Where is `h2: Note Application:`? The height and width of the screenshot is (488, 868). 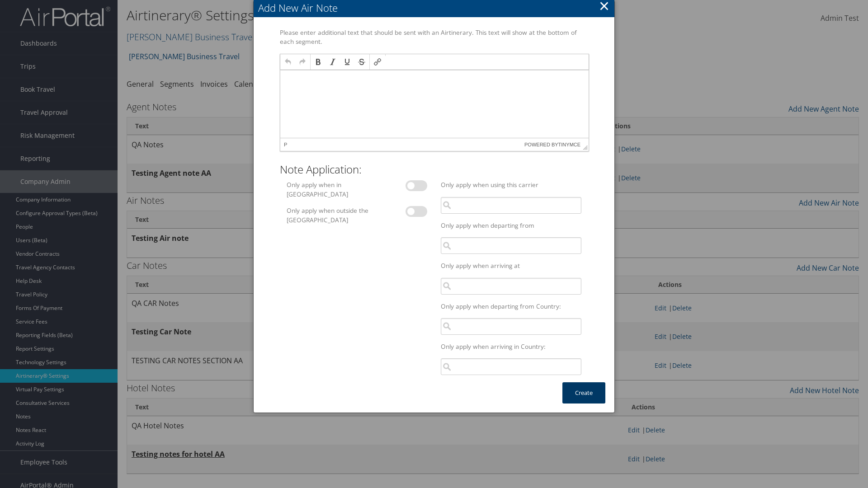
h2: Note Application: is located at coordinates (434, 169).